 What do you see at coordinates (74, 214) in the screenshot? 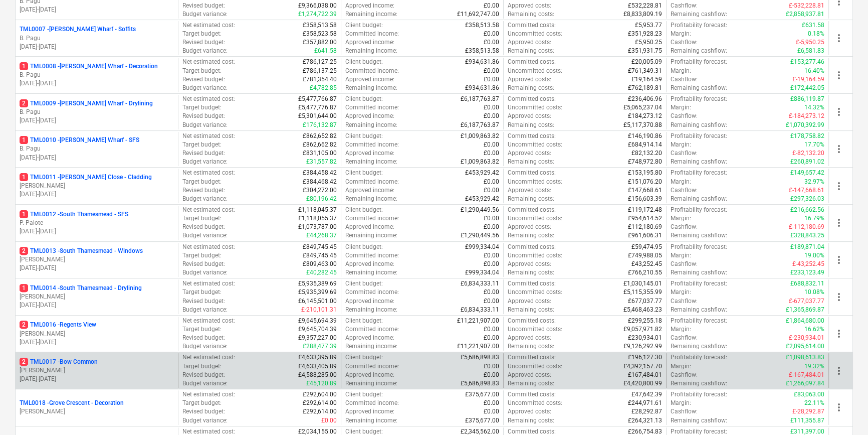
I see `p: TML0012 - South Thamesmead - SFS` at bounding box center [74, 214].